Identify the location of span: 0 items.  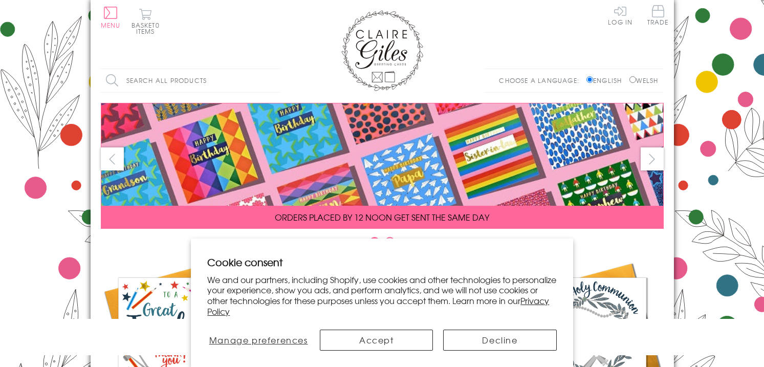
(148, 28).